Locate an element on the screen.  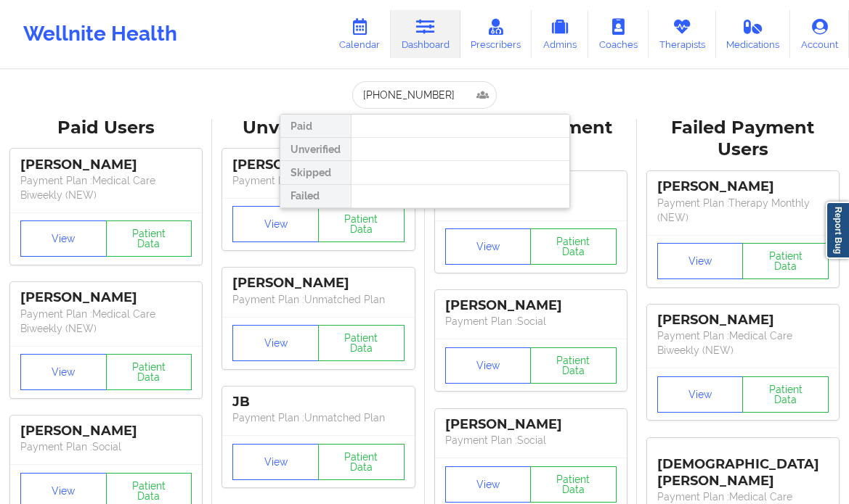
a: Therapists is located at coordinates (682, 34).